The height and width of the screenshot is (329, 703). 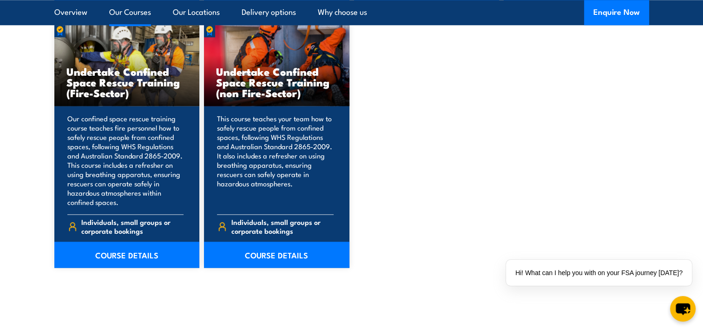 I want to click on p: This course teaches your team how to safely rescue people from confined spaces, following WHS Reg..., so click(x=275, y=160).